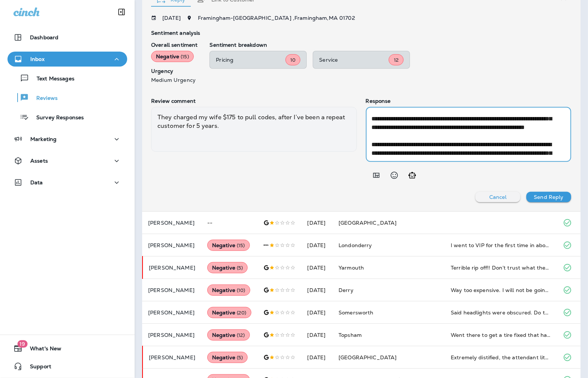  What do you see at coordinates (394, 175) in the screenshot?
I see `button: Select an emoji` at bounding box center [394, 175].